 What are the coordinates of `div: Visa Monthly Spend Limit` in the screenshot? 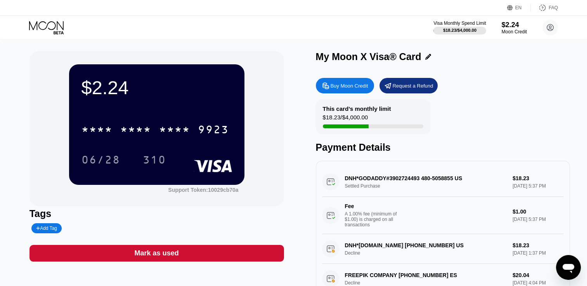 It's located at (459, 23).